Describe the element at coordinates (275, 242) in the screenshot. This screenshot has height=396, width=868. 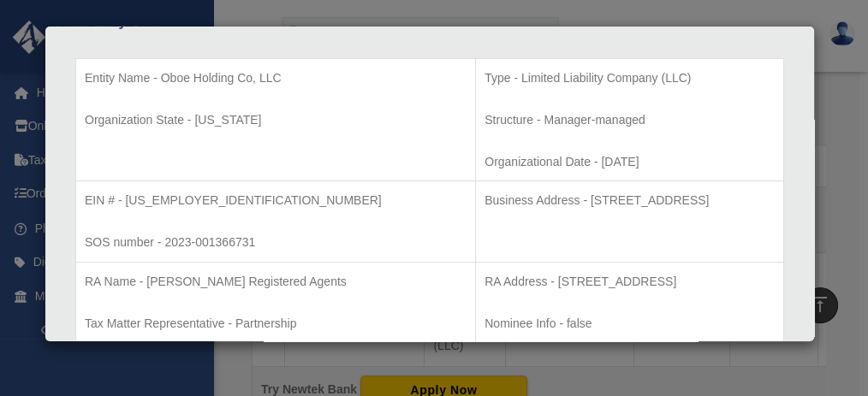
I see `p: SOS number - 2023-001366731` at that location.